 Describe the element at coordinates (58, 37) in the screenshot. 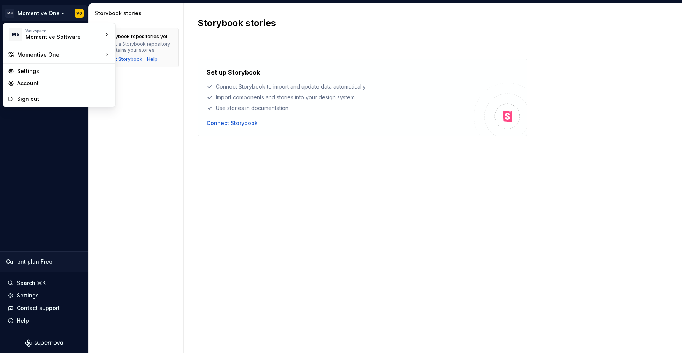

I see `div: Momentive Software` at that location.